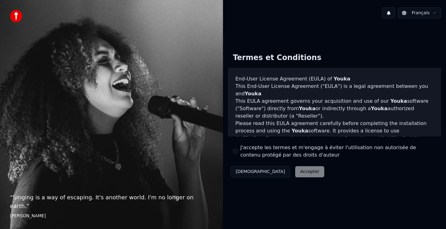  I want to click on p: Please read this EULA agreement carefully before completing the installation process and using th..., so click(335, 131).